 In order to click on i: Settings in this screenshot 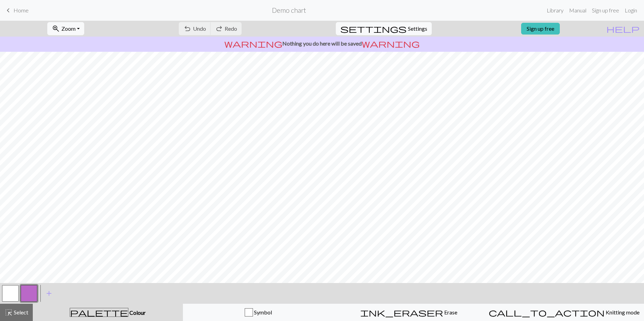, I will do `click(373, 29)`.